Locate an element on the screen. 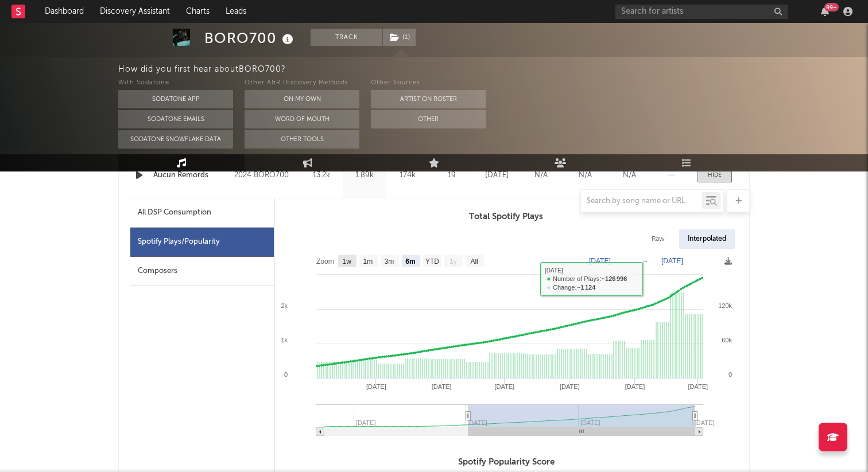  div: 1.89k is located at coordinates (364, 176).